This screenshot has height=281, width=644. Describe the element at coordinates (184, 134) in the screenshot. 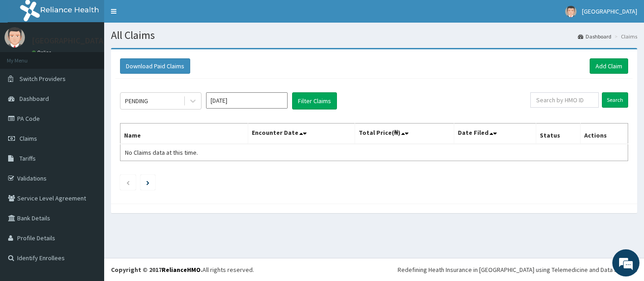

I see `th: Name` at that location.